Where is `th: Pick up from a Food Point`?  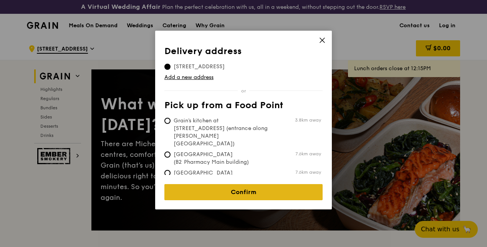
th: Pick up from a Food Point is located at coordinates (243, 107).